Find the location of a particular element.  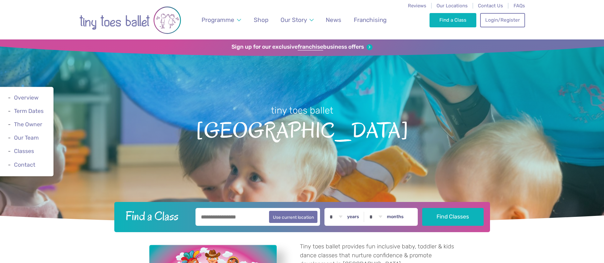

a: Our Locations is located at coordinates (452, 6).